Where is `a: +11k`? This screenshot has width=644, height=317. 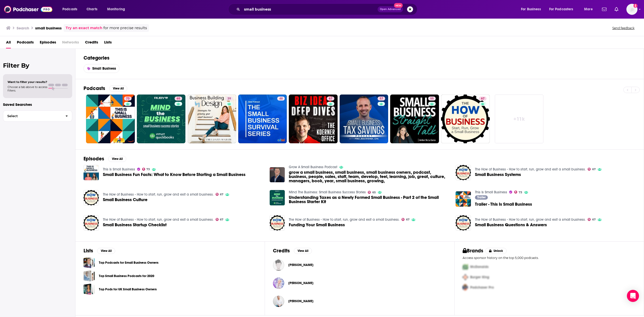
a: +11k is located at coordinates (519, 119).